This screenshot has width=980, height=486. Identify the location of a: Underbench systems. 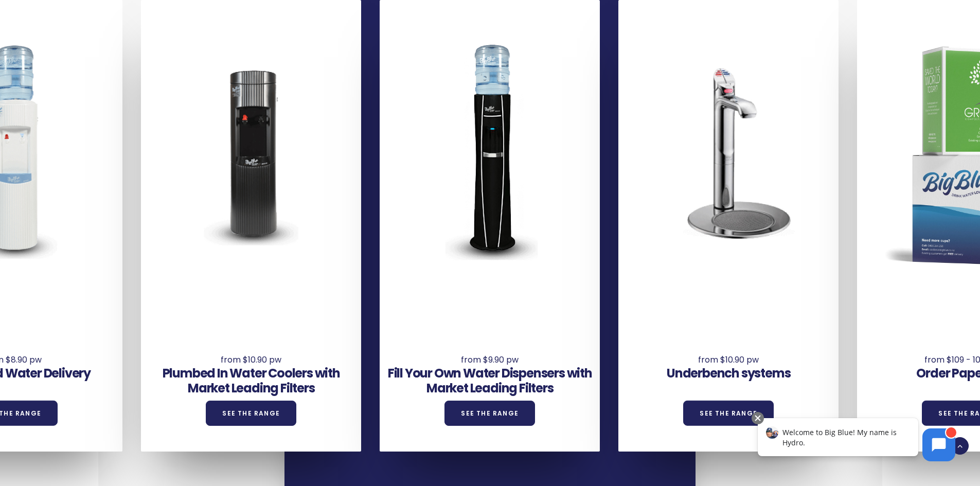
(728, 373).